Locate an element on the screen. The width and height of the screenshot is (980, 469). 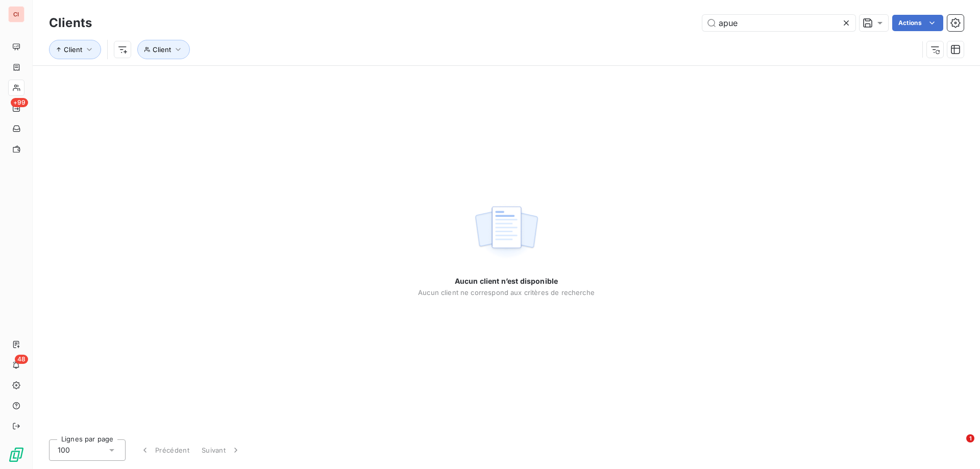
img: Logo LeanPay is located at coordinates (17, 455).